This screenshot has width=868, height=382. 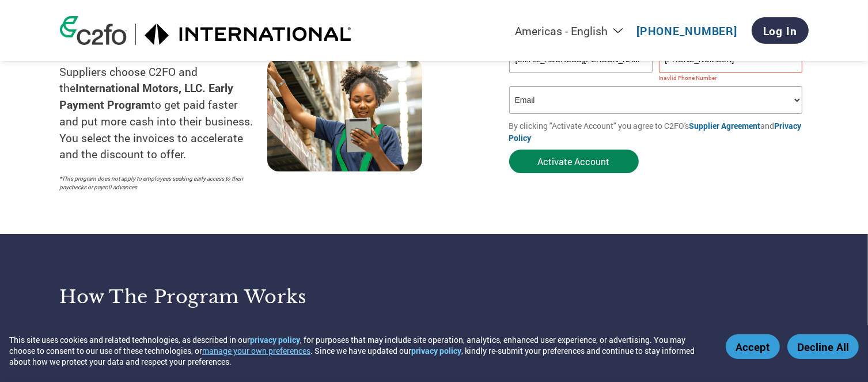 I want to click on button: Activate Account, so click(x=574, y=161).